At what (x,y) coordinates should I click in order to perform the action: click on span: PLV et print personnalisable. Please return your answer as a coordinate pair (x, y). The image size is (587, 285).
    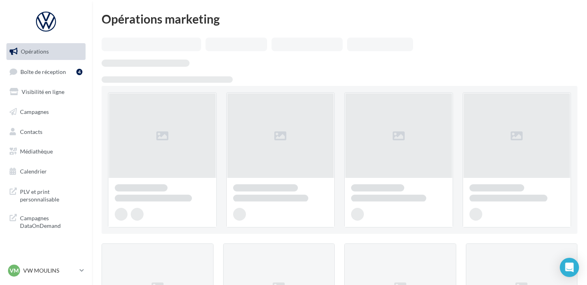
    Looking at the image, I should click on (51, 195).